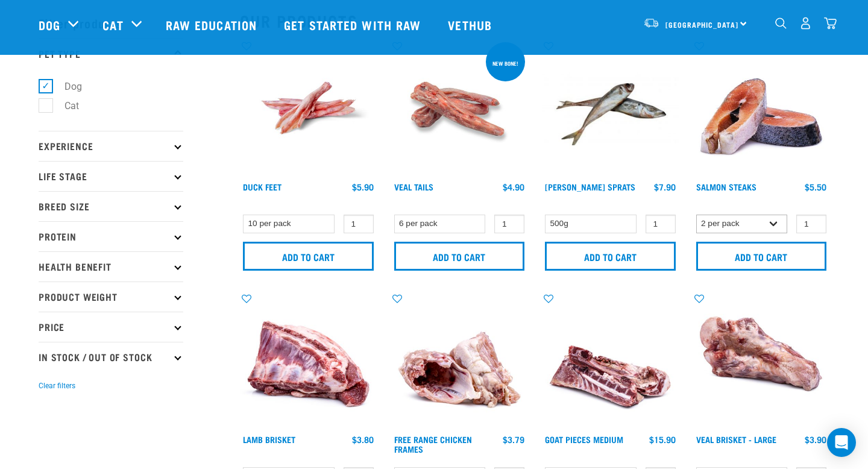 The height and width of the screenshot is (469, 868). I want to click on img: van-moving.png, so click(651, 23).